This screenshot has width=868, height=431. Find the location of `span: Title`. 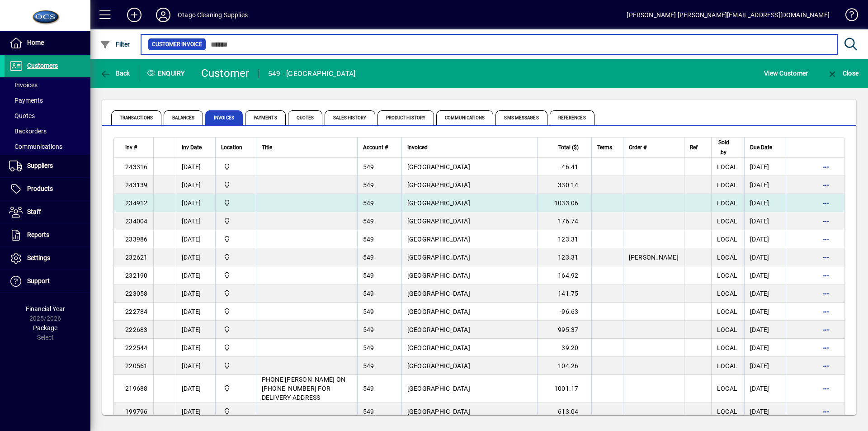

span: Title is located at coordinates (266, 148).